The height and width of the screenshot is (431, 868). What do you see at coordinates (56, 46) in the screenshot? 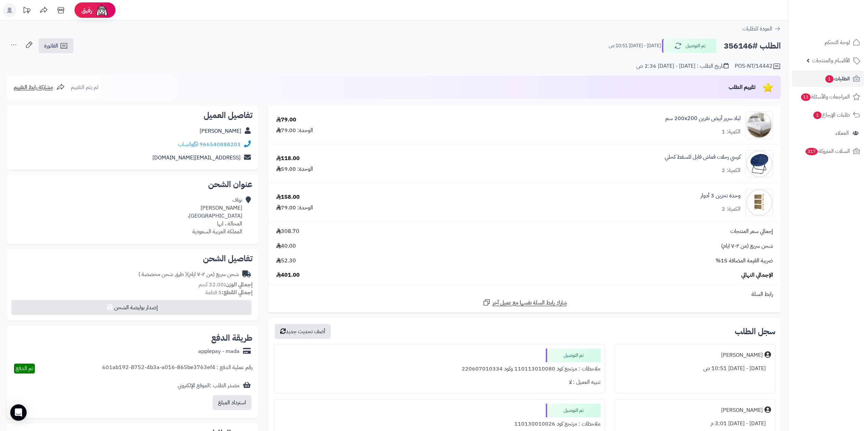
I see `a: الفاتورة` at bounding box center [56, 46].